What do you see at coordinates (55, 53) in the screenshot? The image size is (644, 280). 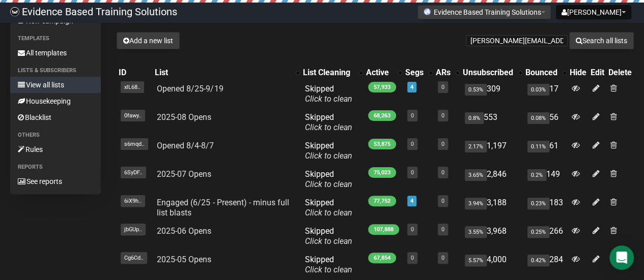 I see `a: All templates` at bounding box center [55, 53].